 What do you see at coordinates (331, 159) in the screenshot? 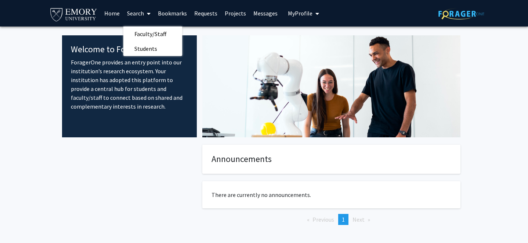
I see `h4: Announcements` at bounding box center [331, 159].